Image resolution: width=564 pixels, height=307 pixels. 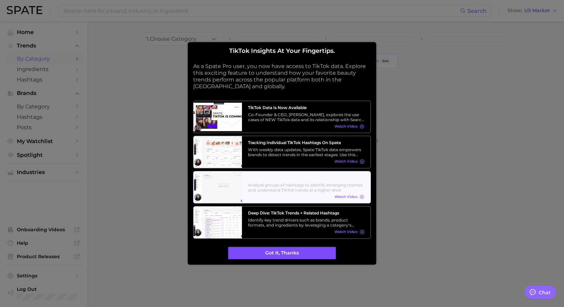 What do you see at coordinates (306, 213) in the screenshot?
I see `h3: Deep Dive: TikTok Trends + Related Hashtags` at bounding box center [306, 213].